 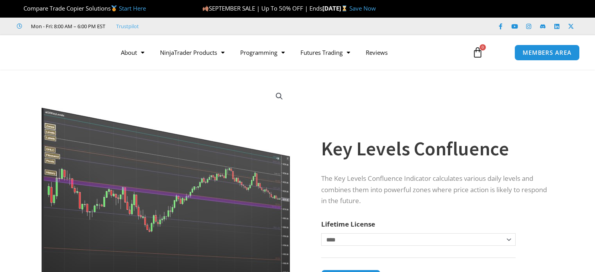 I want to click on span: SEPTEMBER SALE | Up To 50% OFF | Ends, so click(x=262, y=8).